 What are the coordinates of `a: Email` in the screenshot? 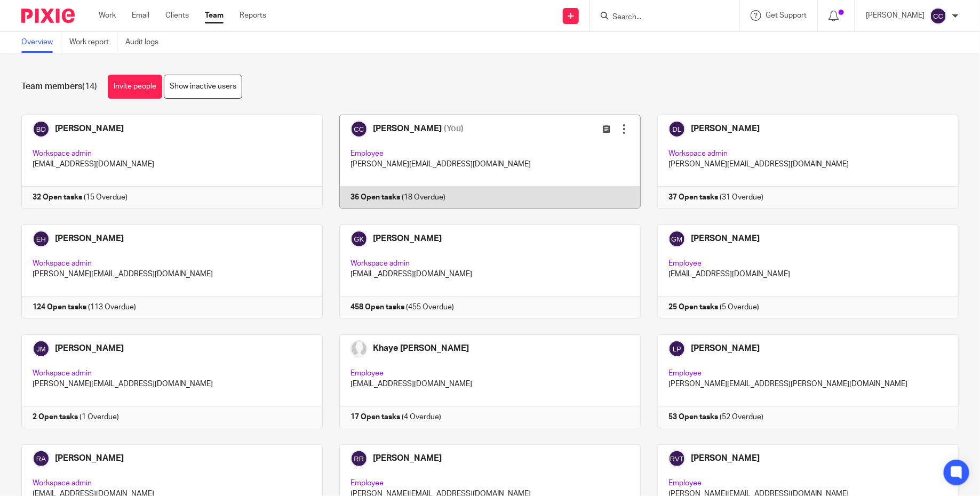 It's located at (140, 15).